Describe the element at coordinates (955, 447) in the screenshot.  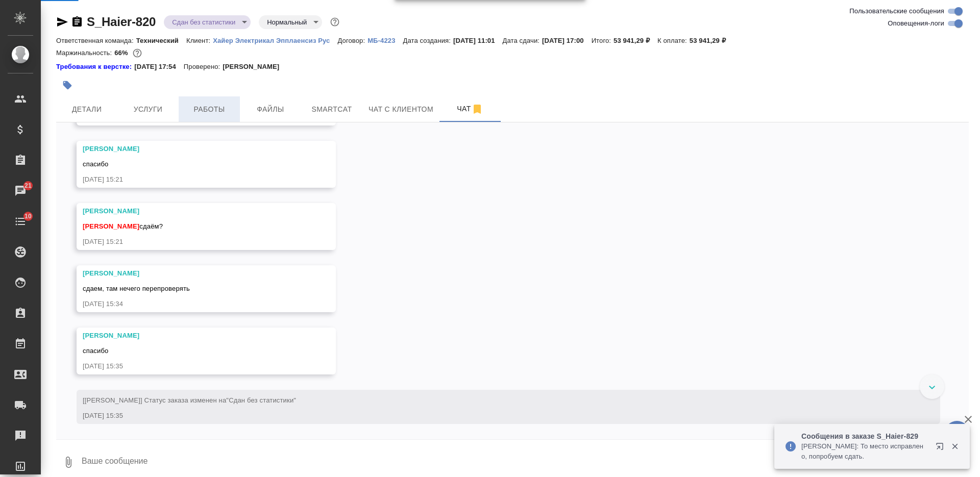
I see `button: Закрыть` at that location.